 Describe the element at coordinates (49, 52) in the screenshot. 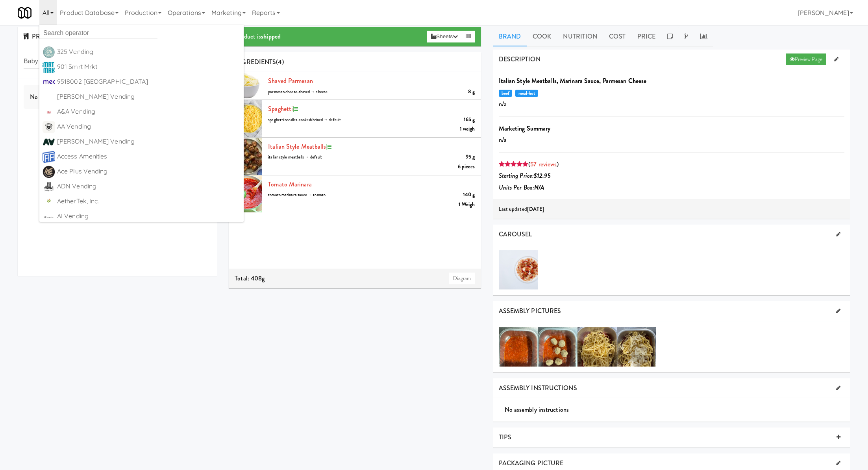

I see `img: kbrytollda43ilh6wexs.png` at that location.